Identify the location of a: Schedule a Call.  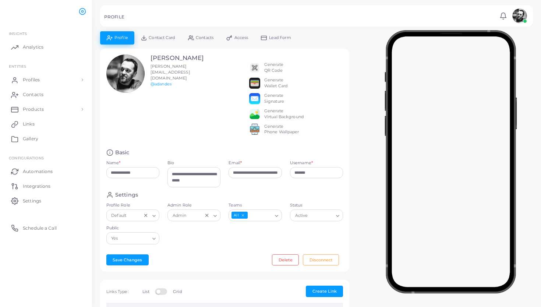
(46, 228).